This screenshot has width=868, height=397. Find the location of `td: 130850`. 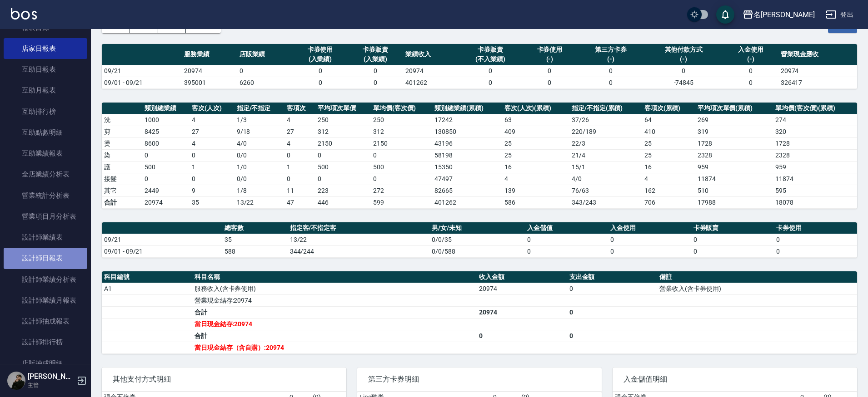

td: 130850 is located at coordinates (467, 132).